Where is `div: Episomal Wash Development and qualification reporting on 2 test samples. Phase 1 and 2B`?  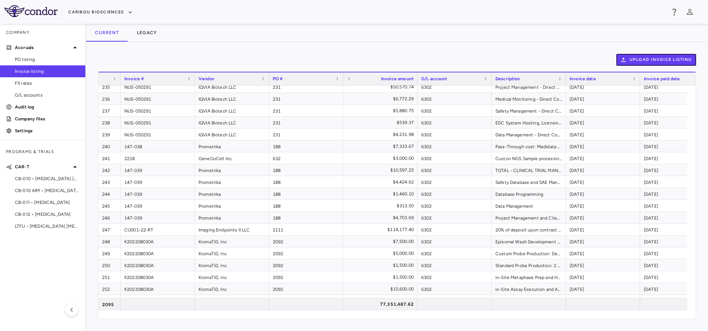
div: Episomal Wash Development and qualification reporting on 2 test samples. Phase 1 and 2B is located at coordinates (529, 241).